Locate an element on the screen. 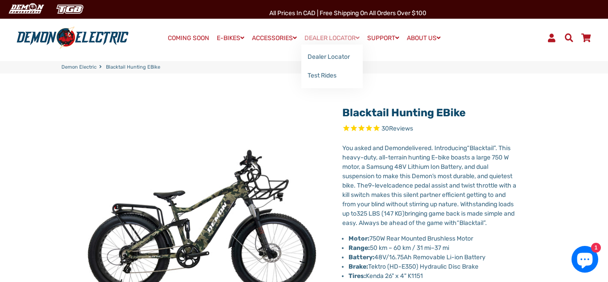 The width and height of the screenshot is (608, 282). span: 325 LBS (147 KG) is located at coordinates (380, 213).